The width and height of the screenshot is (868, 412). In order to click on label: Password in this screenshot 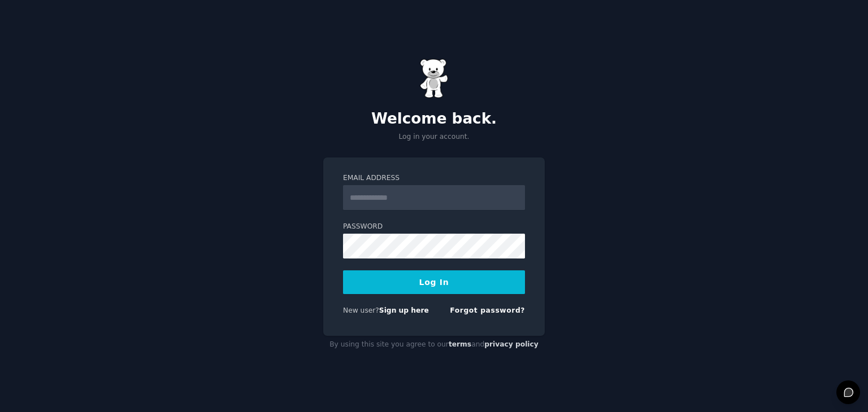, I will do `click(434, 227)`.